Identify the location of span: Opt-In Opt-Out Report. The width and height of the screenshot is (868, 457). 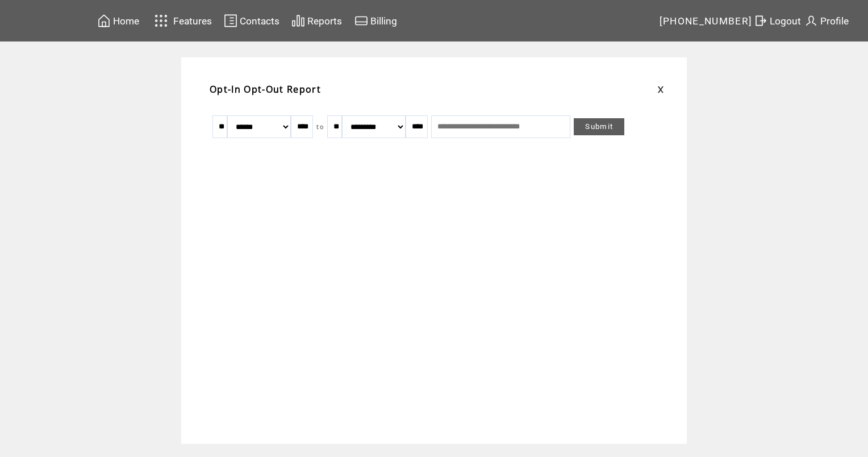
(265, 89).